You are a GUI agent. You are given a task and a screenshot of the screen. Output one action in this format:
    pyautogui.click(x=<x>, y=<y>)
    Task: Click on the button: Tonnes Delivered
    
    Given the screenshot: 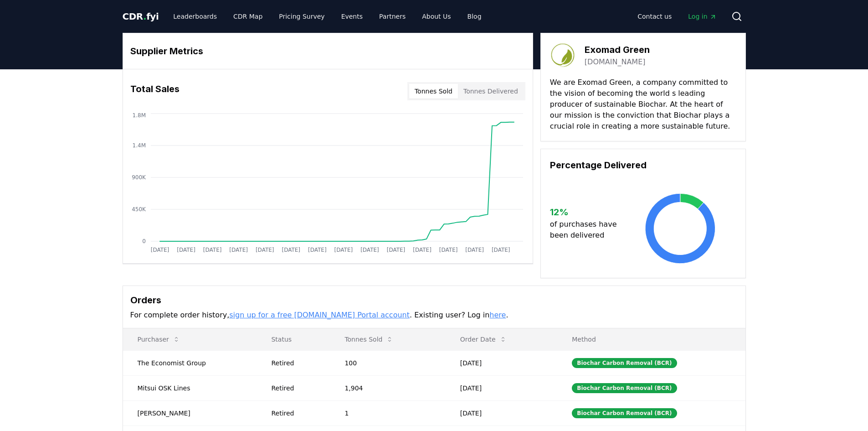 What is the action you would take?
    pyautogui.click(x=490, y=91)
    